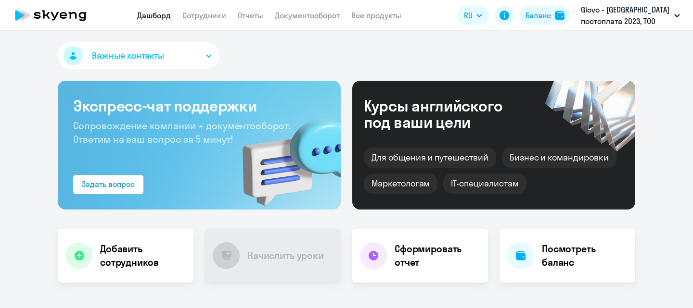 The height and width of the screenshot is (308, 693). Describe the element at coordinates (108, 184) in the screenshot. I see `div: Задать вопрос` at that location.